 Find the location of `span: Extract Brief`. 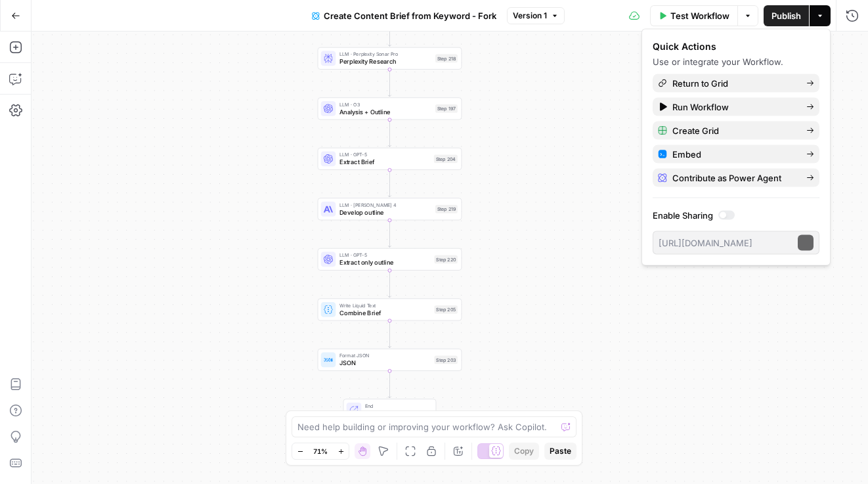

span: Extract Brief is located at coordinates (385, 163).